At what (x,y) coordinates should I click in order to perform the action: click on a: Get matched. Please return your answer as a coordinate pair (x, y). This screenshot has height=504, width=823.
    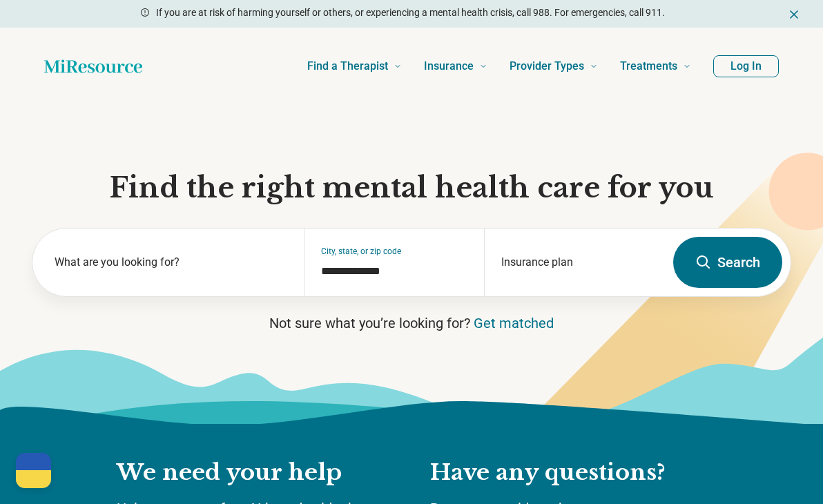
    Looking at the image, I should click on (513, 323).